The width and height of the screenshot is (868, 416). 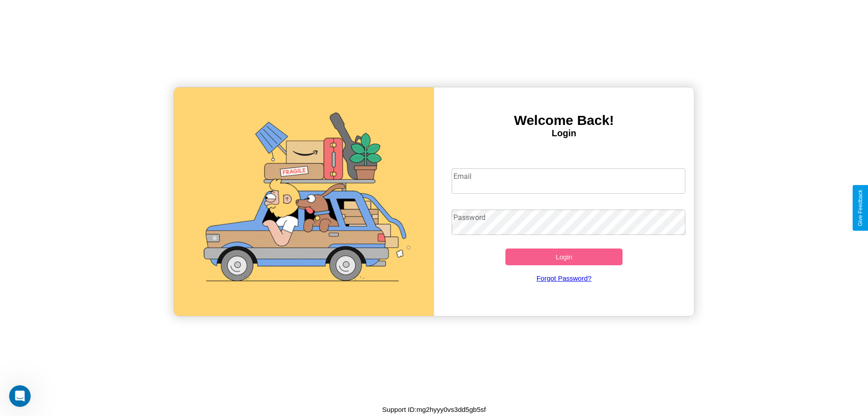 What do you see at coordinates (434, 409) in the screenshot?
I see `p: Support ID: mg2hyyy0vs3dd5gb5sf` at bounding box center [434, 409].